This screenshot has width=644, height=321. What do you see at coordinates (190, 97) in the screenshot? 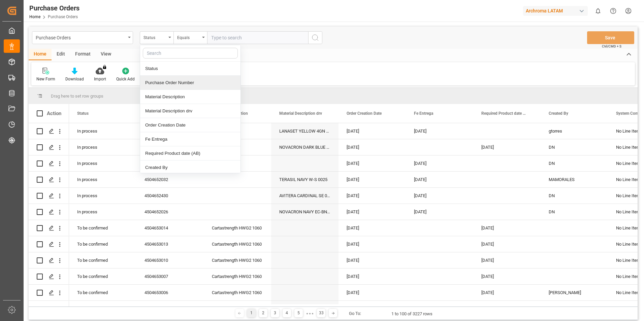
I see `div: Material Description` at bounding box center [190, 97].